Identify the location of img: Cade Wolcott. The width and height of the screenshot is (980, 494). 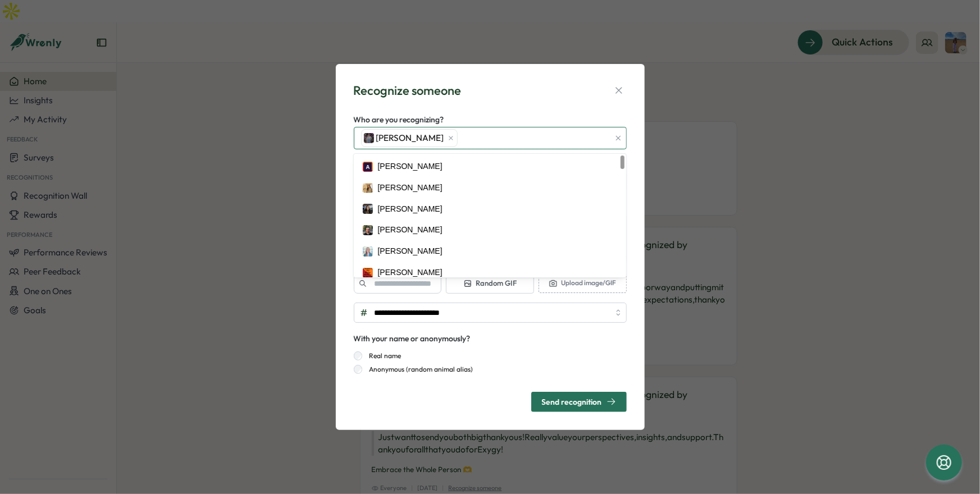
(368, 273).